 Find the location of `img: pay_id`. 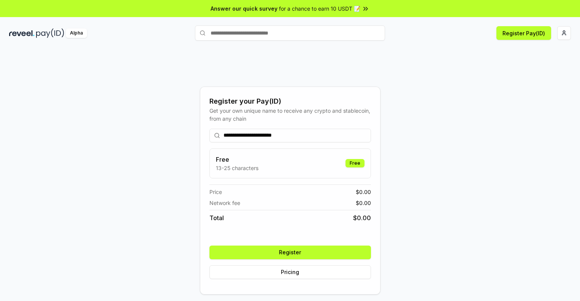

img: pay_id is located at coordinates (50, 33).